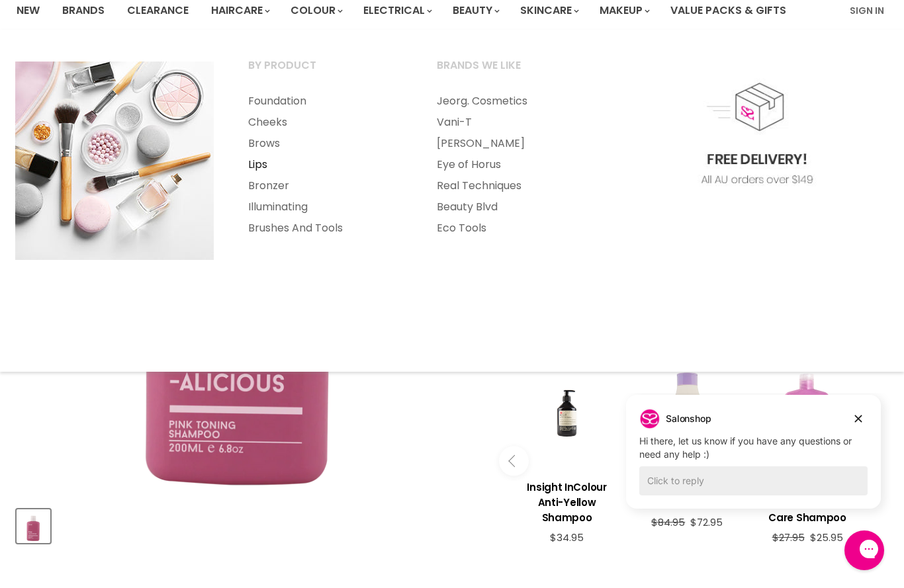  Describe the element at coordinates (137, 88) in the screenshot. I see `div: Reply to the campaigns` at that location.